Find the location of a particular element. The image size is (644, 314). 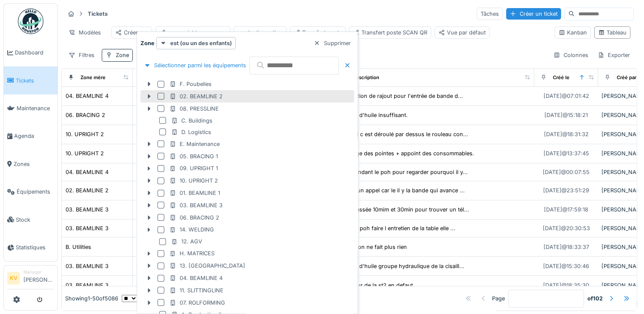

li: KV is located at coordinates (14, 278).